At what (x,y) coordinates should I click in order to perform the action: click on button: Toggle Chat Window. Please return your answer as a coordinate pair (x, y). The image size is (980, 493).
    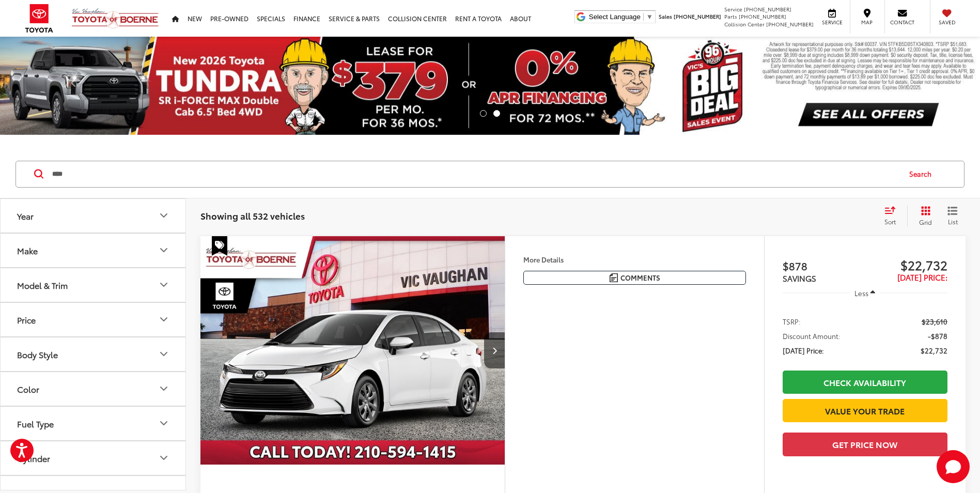
    Looking at the image, I should click on (953, 467).